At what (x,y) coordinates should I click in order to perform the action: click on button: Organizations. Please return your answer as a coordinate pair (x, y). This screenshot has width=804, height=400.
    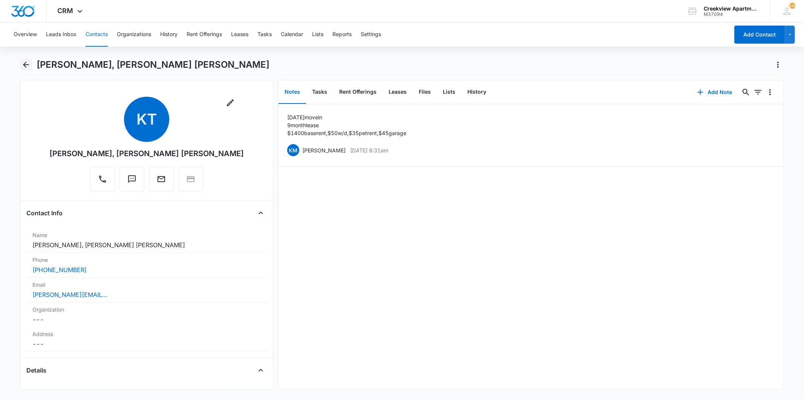
    Looking at the image, I should click on (134, 35).